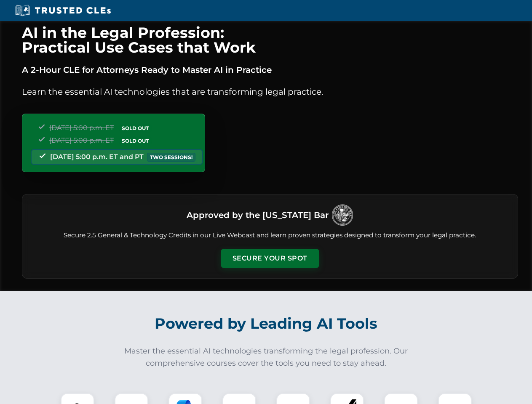  What do you see at coordinates (342, 215) in the screenshot?
I see `img: Logo` at bounding box center [342, 215].